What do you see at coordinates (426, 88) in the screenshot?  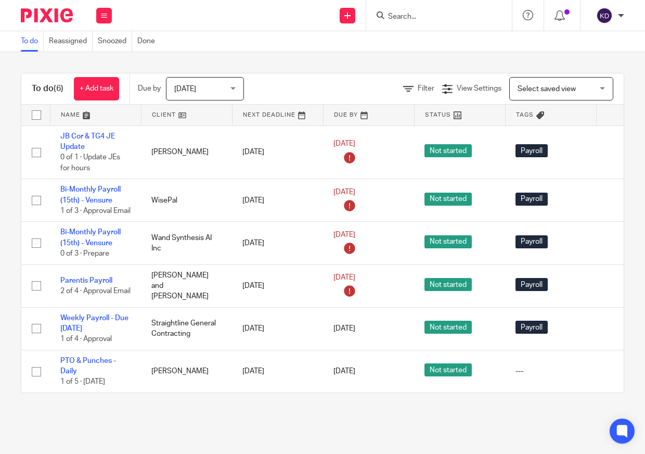 I see `span: Filter` at bounding box center [426, 88].